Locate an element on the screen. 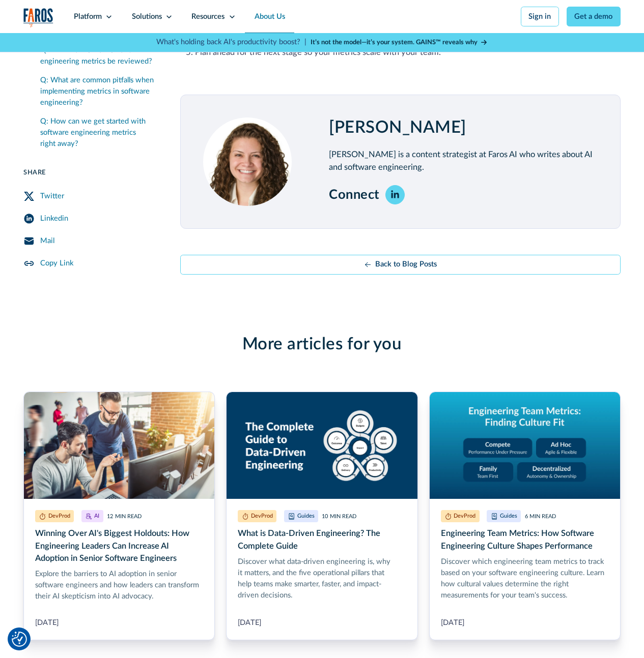  a: Get a demo is located at coordinates (593, 16).